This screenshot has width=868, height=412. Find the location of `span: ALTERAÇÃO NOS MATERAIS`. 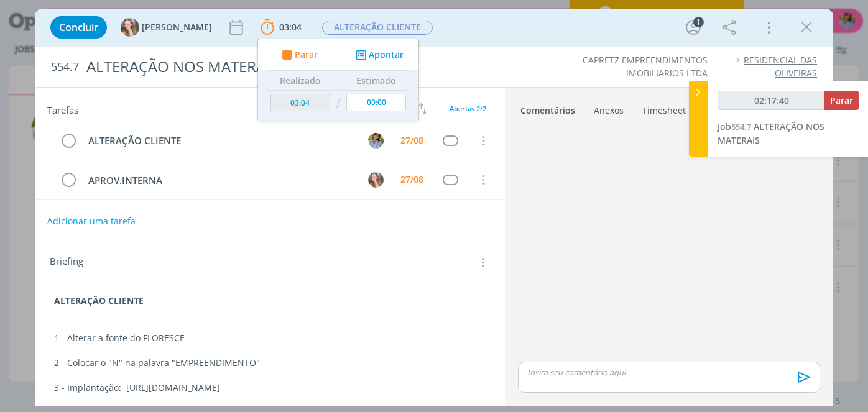

span: ALTERAÇÃO NOS MATERAIS is located at coordinates (771, 133).